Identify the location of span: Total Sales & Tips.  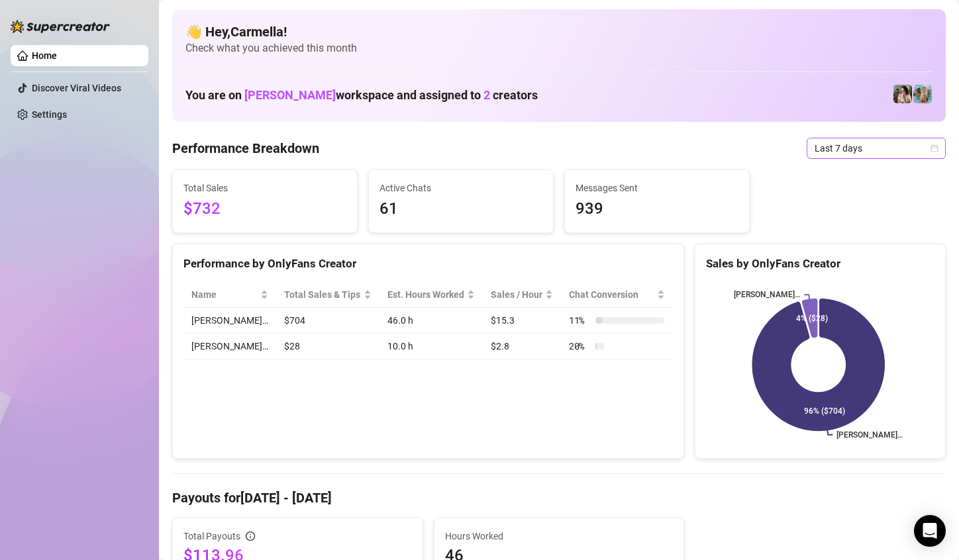
(322, 294).